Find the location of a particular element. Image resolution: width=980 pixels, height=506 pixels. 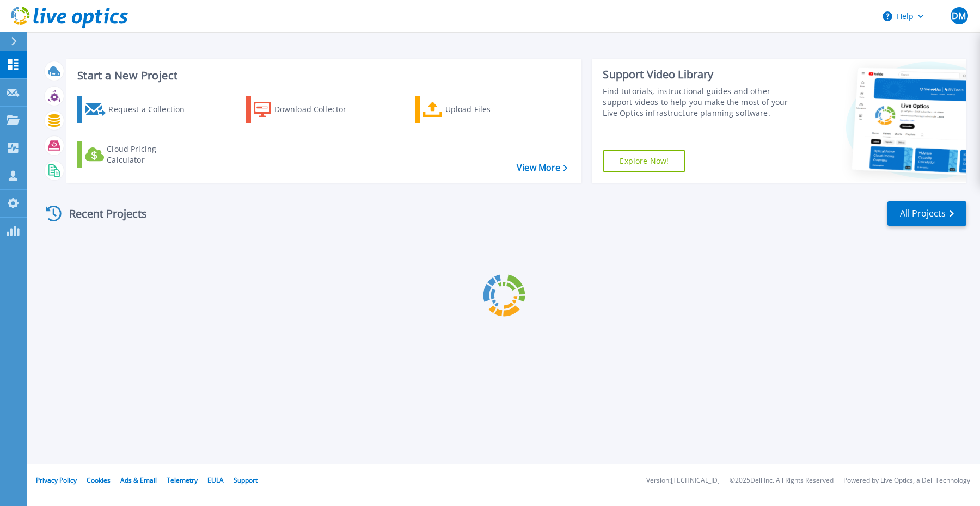

a: Explore Now! is located at coordinates (644, 161).